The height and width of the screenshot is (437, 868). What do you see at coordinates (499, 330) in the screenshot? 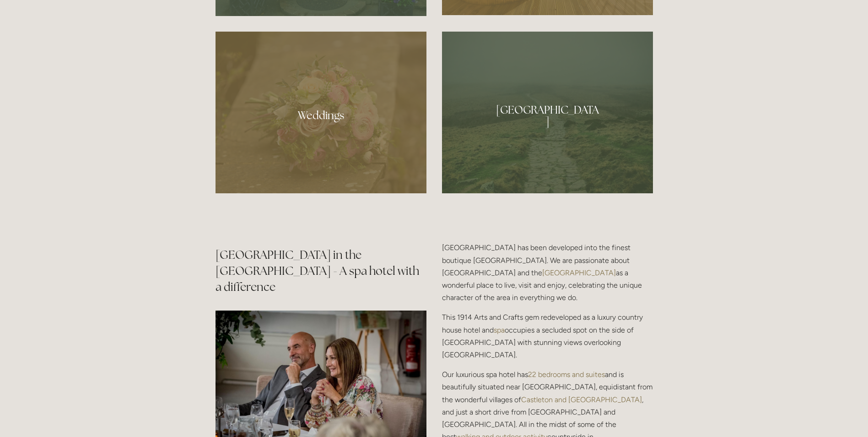
I see `a: spa` at bounding box center [499, 330].